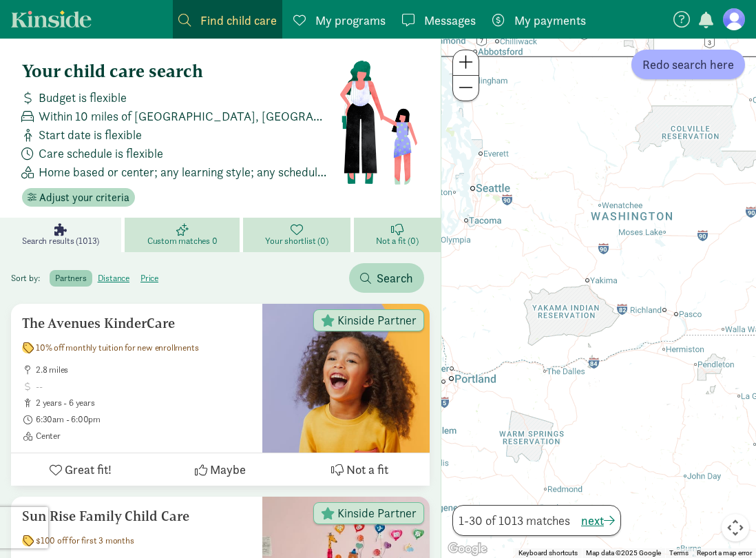 The height and width of the screenshot is (558, 756). Describe the element at coordinates (183, 241) in the screenshot. I see `span: Custom matches 0` at that location.